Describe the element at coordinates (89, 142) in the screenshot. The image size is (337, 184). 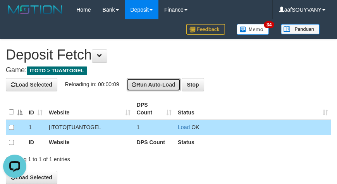
I see `th: Website` at that location.